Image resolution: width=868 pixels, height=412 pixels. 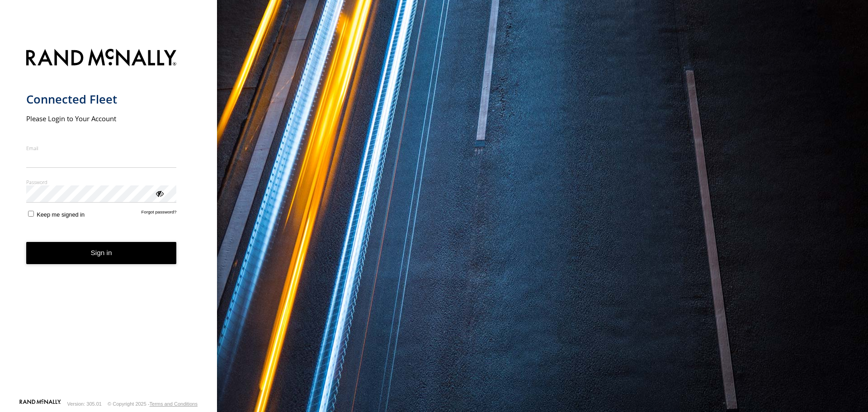 I want to click on div: Version: 305.01, so click(x=84, y=403).